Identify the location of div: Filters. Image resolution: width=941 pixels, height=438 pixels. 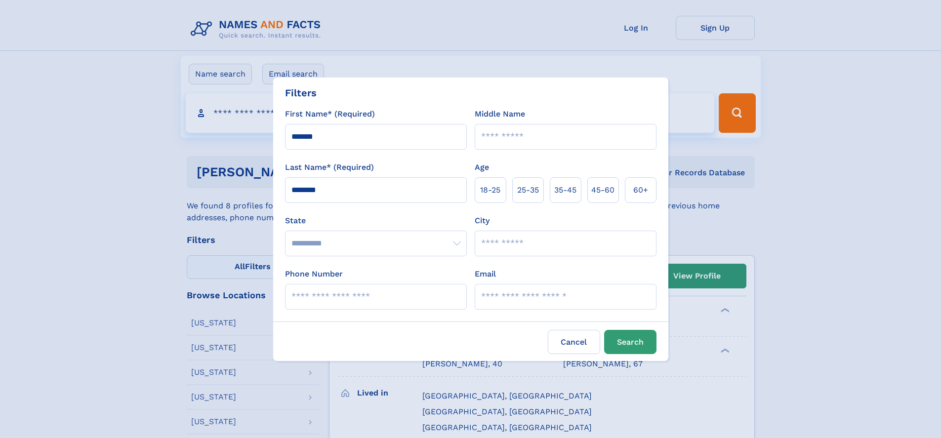
(301, 93).